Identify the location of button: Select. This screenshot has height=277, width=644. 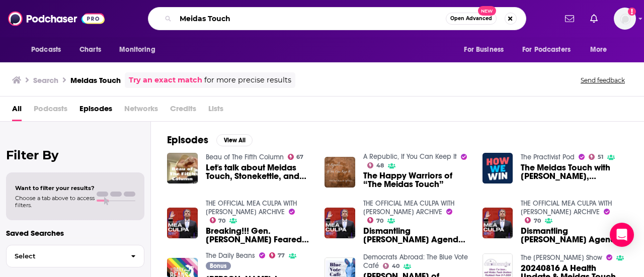
(75, 256).